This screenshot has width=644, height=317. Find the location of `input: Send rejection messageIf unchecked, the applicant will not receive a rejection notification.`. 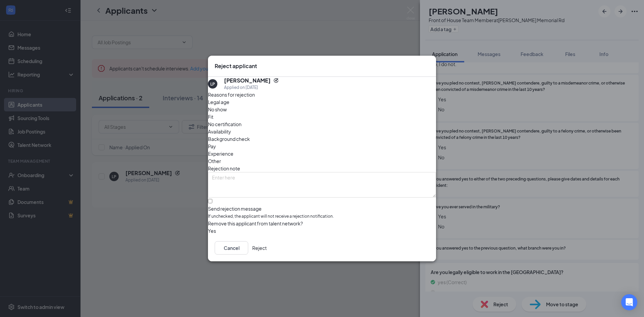

input: Send rejection messageIf unchecked, the applicant will not receive a rejection notification. is located at coordinates (210, 201).